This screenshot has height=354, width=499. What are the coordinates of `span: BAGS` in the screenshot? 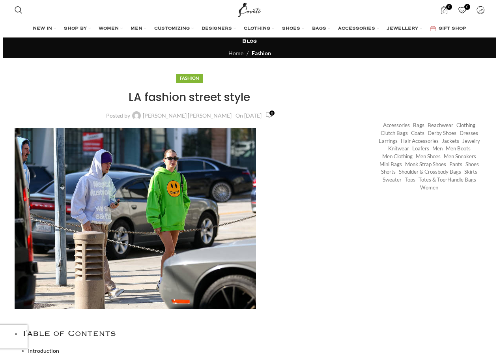 It's located at (319, 29).